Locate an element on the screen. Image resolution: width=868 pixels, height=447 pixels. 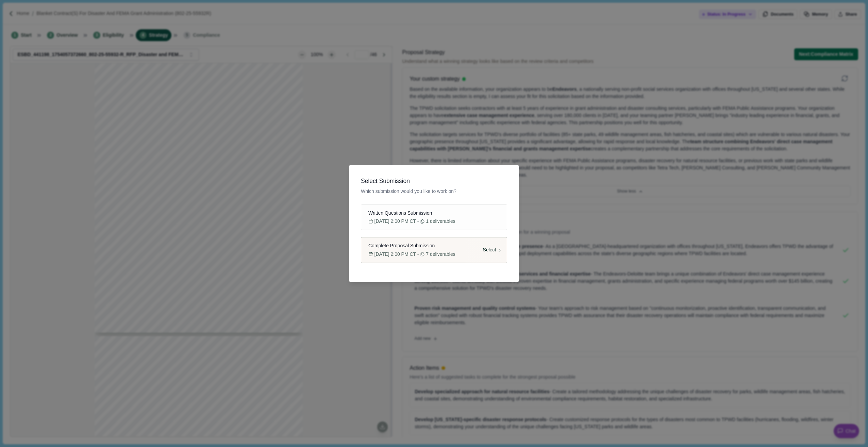
span: Written Questions Submission is located at coordinates (400, 213).